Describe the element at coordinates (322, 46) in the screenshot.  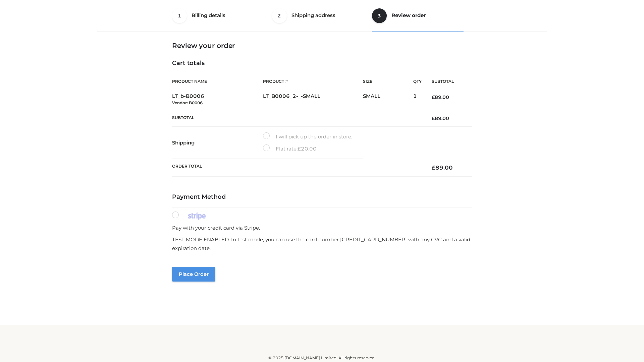
I see `h3: Review your order` at that location.